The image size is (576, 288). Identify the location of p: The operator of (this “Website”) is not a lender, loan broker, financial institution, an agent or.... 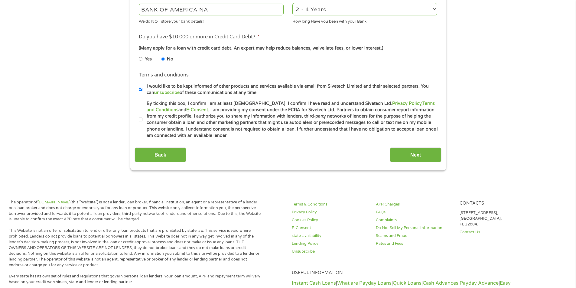
(135, 211).